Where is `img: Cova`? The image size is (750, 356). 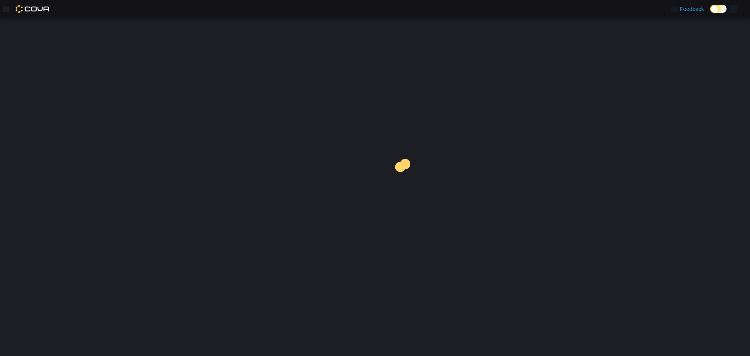 img: Cova is located at coordinates (33, 9).